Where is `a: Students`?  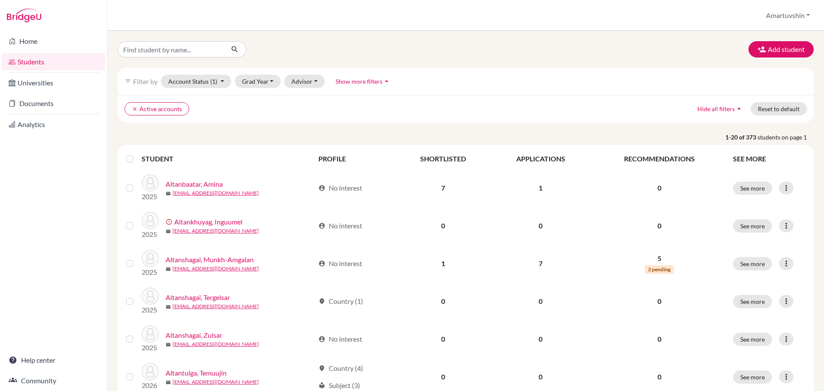 a: Students is located at coordinates (53, 62).